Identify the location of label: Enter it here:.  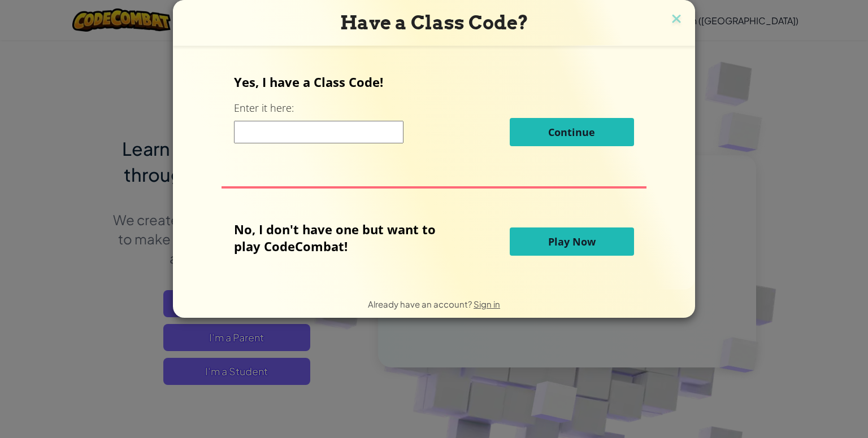
(264, 108).